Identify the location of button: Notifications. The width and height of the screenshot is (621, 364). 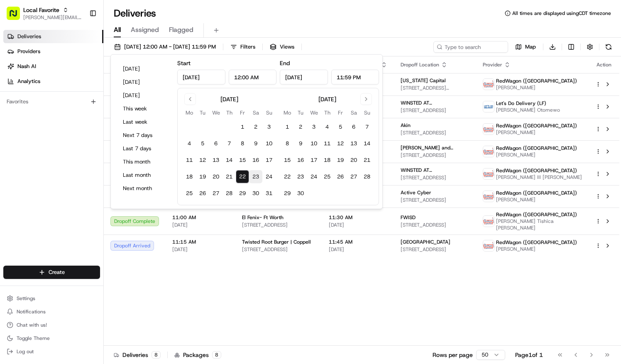
(52, 312).